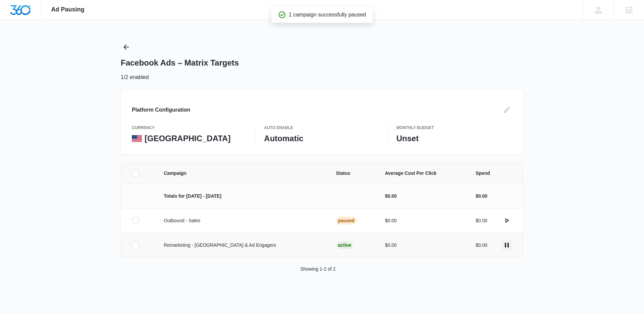 The width and height of the screenshot is (644, 314). What do you see at coordinates (68, 9) in the screenshot?
I see `span: Ad Pausing` at bounding box center [68, 9].